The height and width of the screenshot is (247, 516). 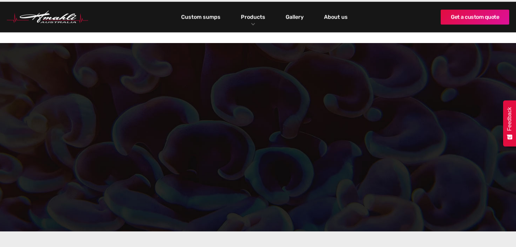 I want to click on button: Feedback - Show survey, so click(x=510, y=124).